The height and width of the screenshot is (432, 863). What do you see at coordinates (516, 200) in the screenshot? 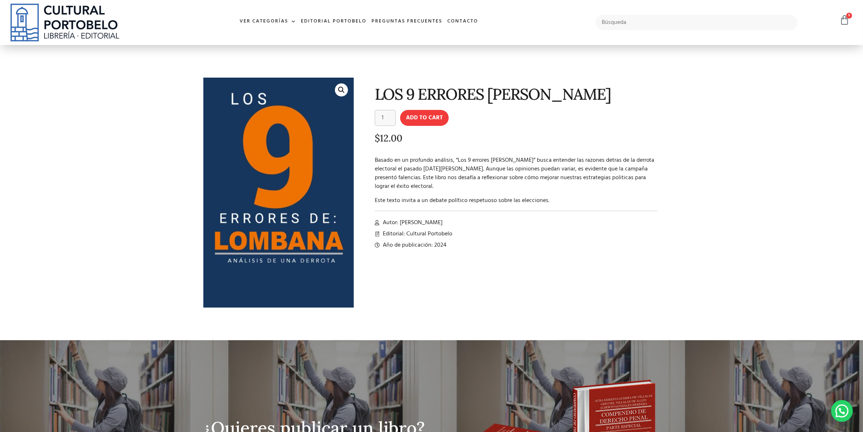
I see `p: Este texto invita a un debate político respetuoso sobre las elecciones.` at bounding box center [516, 200].